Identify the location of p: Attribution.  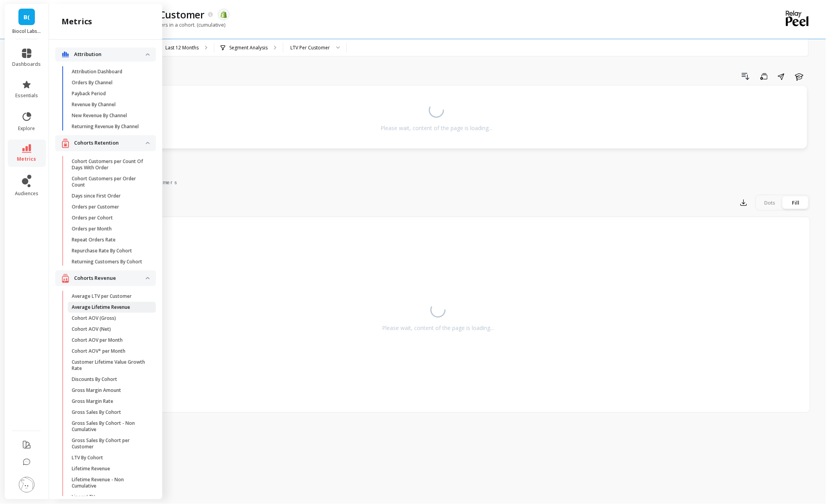
(109, 55).